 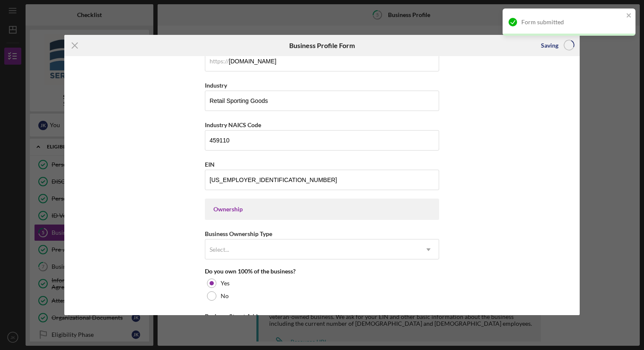 I want to click on div: Saving, so click(x=549, y=46).